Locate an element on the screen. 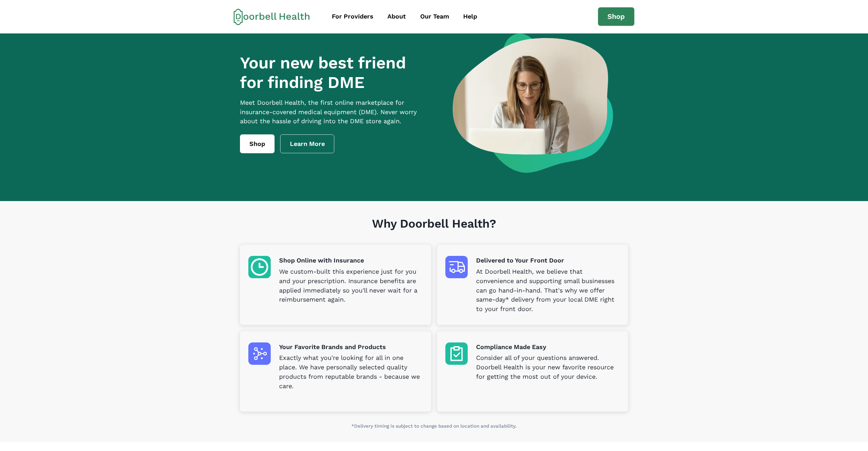 The height and width of the screenshot is (451, 868). a: For Providers is located at coordinates (353, 16).